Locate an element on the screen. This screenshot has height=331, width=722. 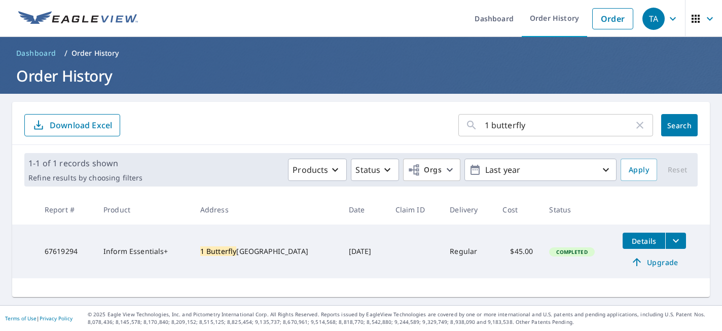
th: Date is located at coordinates (364, 210).